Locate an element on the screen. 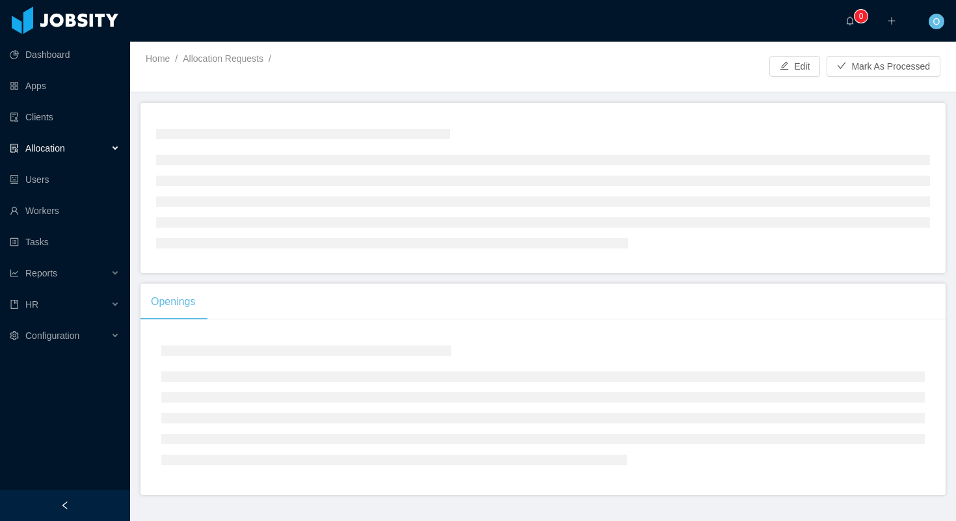 The height and width of the screenshot is (521, 956). span: Allocation is located at coordinates (45, 148).